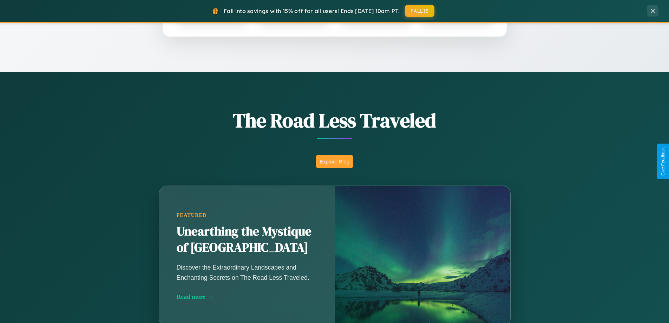 Image resolution: width=669 pixels, height=323 pixels. I want to click on div: Read more →, so click(247, 296).